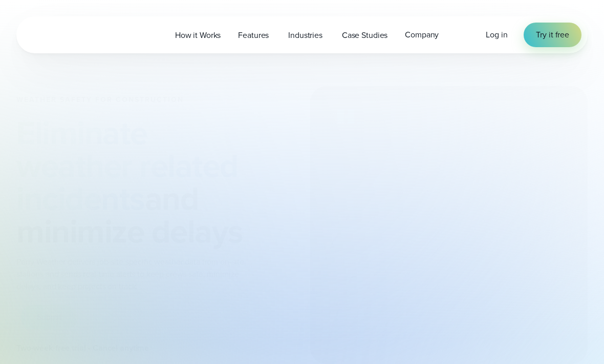 The height and width of the screenshot is (364, 604). I want to click on a: Case Studies, so click(365, 35).